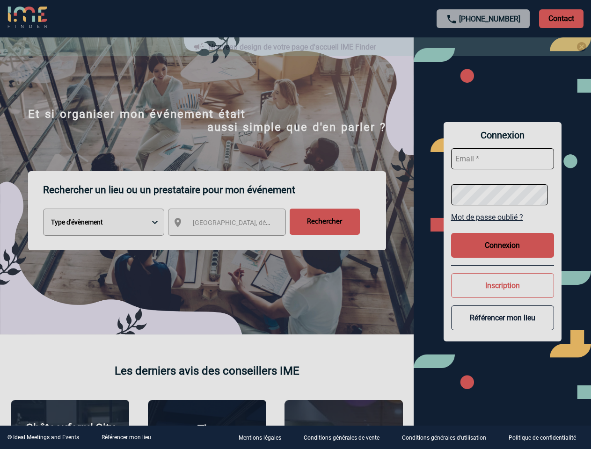 This screenshot has width=591, height=449. Describe the element at coordinates (342, 438) in the screenshot. I see `p: Conditions générales de vente` at that location.